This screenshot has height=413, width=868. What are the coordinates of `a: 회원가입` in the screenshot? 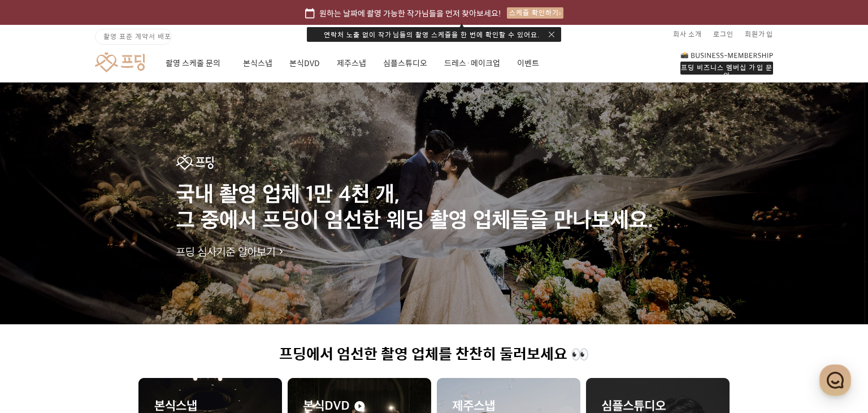 It's located at (760, 34).